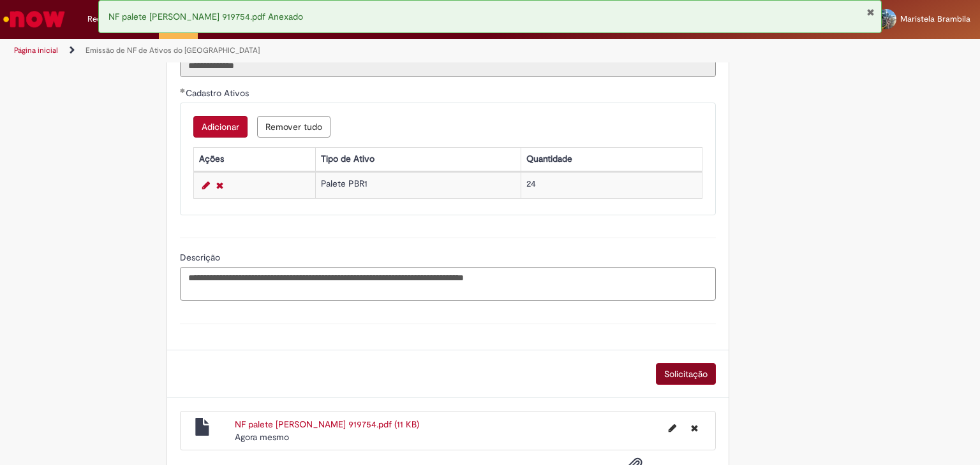 This screenshot has height=465, width=980. Describe the element at coordinates (672, 429) in the screenshot. I see `button: Editar nome de arquivo NF palete Joel 919754.pdf` at that location.